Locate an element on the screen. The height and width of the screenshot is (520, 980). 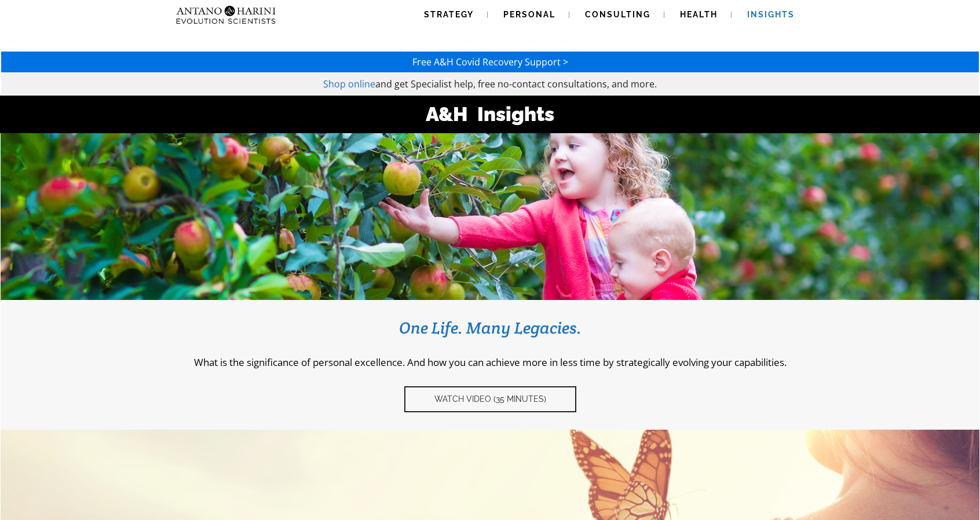
span: Strategy is located at coordinates (449, 15).